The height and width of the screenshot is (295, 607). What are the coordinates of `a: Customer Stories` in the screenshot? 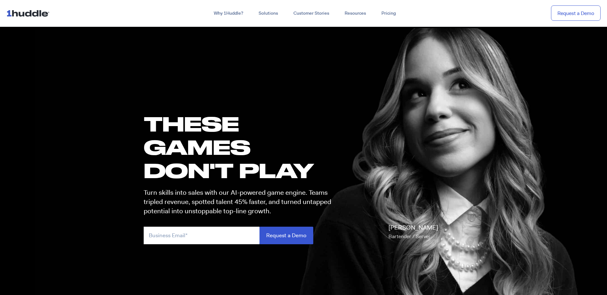 It's located at (311, 13).